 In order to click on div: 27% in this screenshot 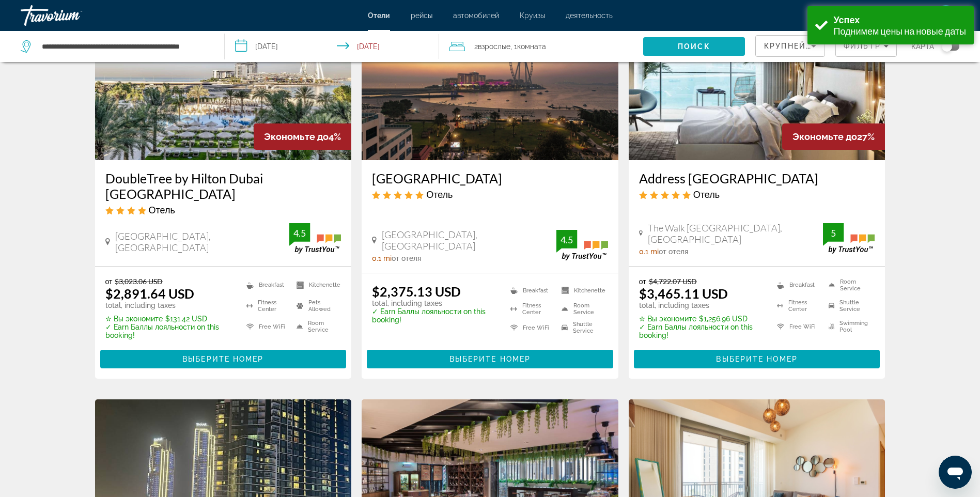, I will do `click(833, 137)`.